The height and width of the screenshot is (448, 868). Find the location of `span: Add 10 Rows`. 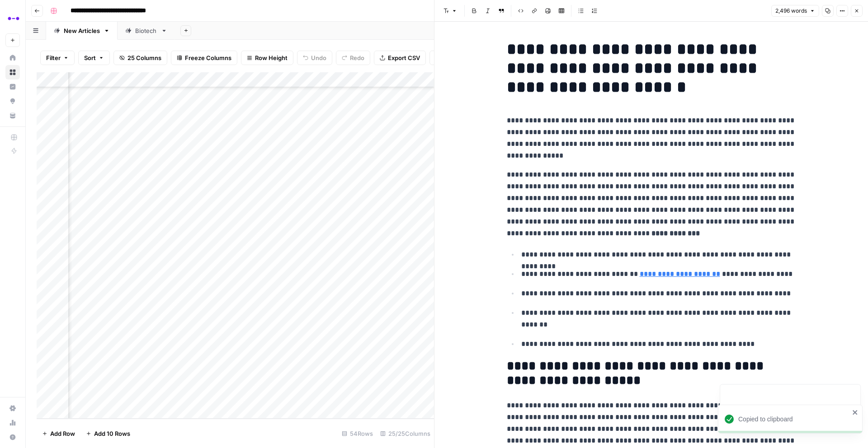

span: Add 10 Rows is located at coordinates (112, 434).